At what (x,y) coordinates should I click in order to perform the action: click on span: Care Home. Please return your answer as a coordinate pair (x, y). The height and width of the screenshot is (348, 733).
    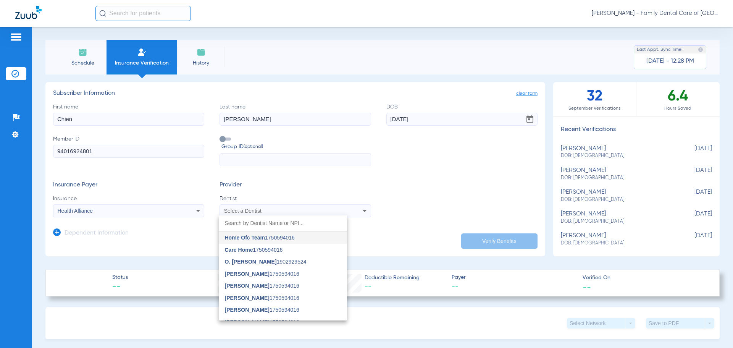
    Looking at the image, I should click on (239, 250).